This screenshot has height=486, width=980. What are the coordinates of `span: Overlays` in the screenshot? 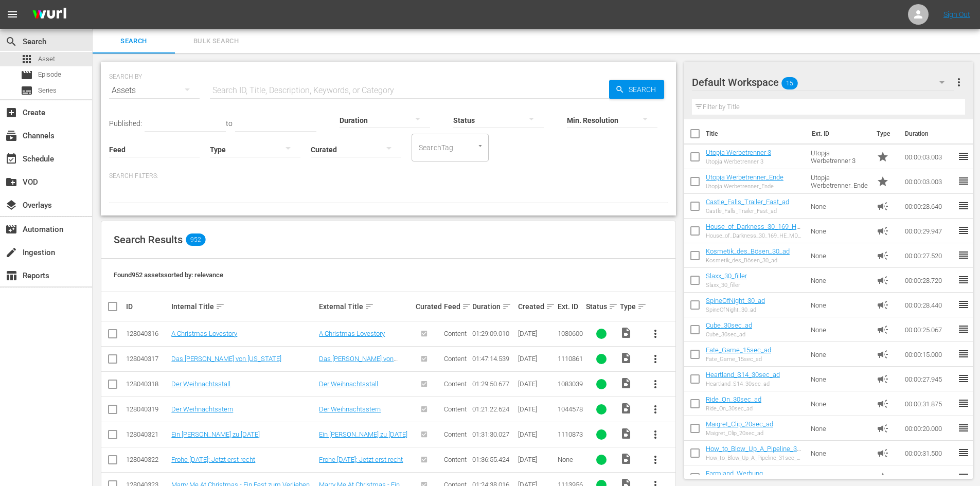 It's located at (12, 205).